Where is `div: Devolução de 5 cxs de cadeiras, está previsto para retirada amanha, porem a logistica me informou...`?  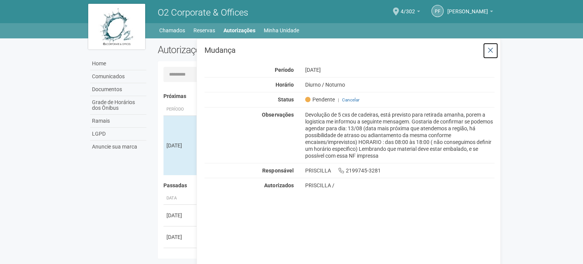 div: Devolução de 5 cxs de cadeiras, está previsto para retirada amanha, porem a logistica me informou... is located at coordinates (400, 135).